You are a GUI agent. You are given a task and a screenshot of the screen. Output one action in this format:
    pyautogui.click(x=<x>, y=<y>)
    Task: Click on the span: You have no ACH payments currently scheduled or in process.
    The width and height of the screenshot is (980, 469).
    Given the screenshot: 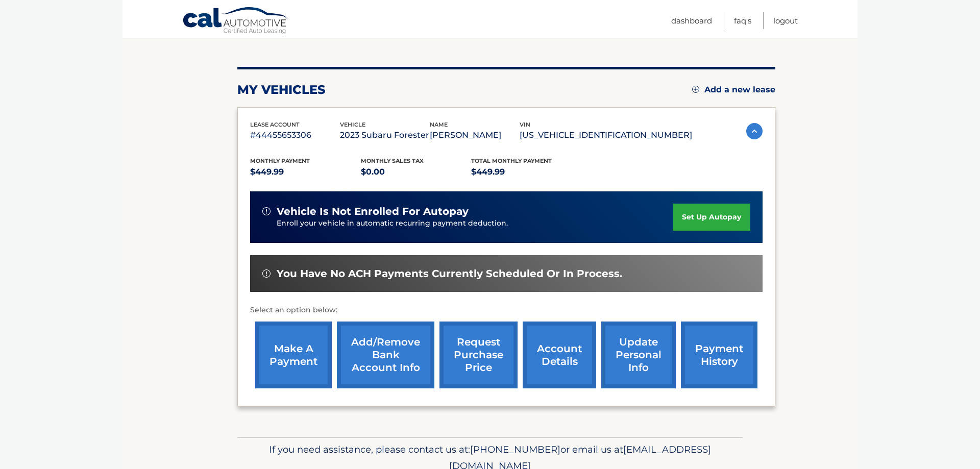 What is the action you would take?
    pyautogui.click(x=450, y=274)
    